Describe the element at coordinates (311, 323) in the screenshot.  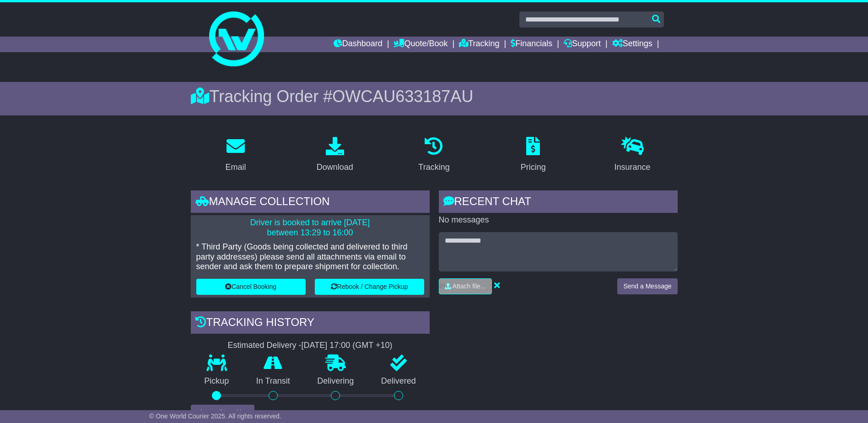
I see `div: Tracking history` at that location.